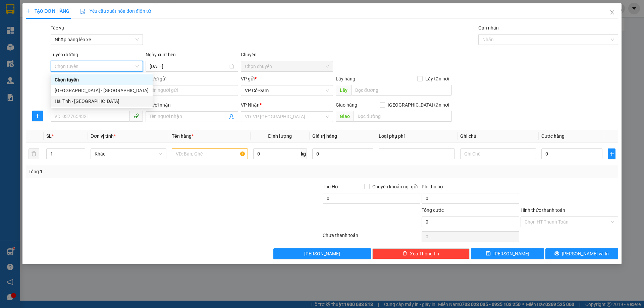  What do you see at coordinates (97, 39) in the screenshot?
I see `span: Nhập hàng lên xe` at bounding box center [97, 39].